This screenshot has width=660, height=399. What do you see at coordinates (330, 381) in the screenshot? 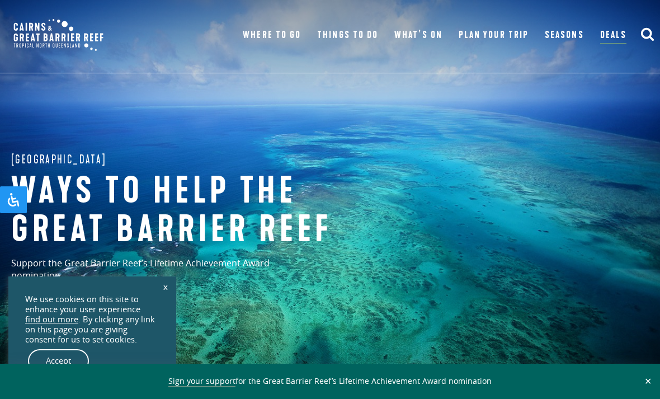
I see `span: for the Great Barrier Reef’s Lifetime Achievement Award nomination` at bounding box center [330, 381].